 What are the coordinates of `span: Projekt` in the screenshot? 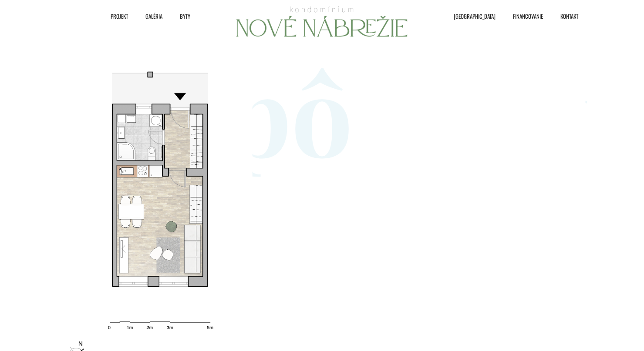 It's located at (119, 16).